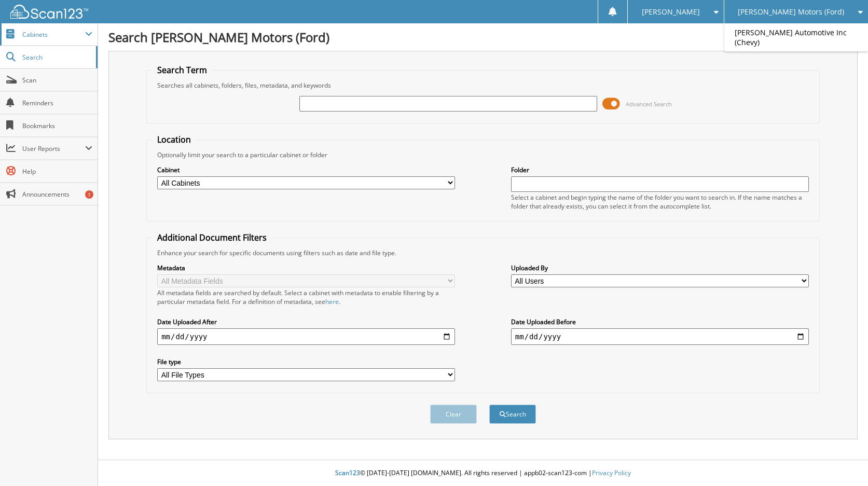  What do you see at coordinates (660, 202) in the screenshot?
I see `div: Select a cabinet and begin typing the name of the folder you want to search in. If the name match...` at bounding box center [660, 202].